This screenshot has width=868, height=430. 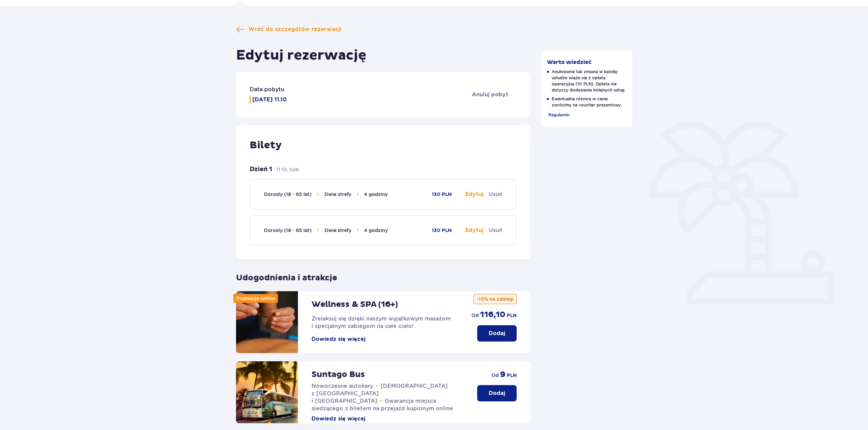 I want to click on span: Zrelaksuj się dzięki naszym wyjątkowym masażom i specjalnym zabiegom na całe ciało!, so click(x=381, y=322).